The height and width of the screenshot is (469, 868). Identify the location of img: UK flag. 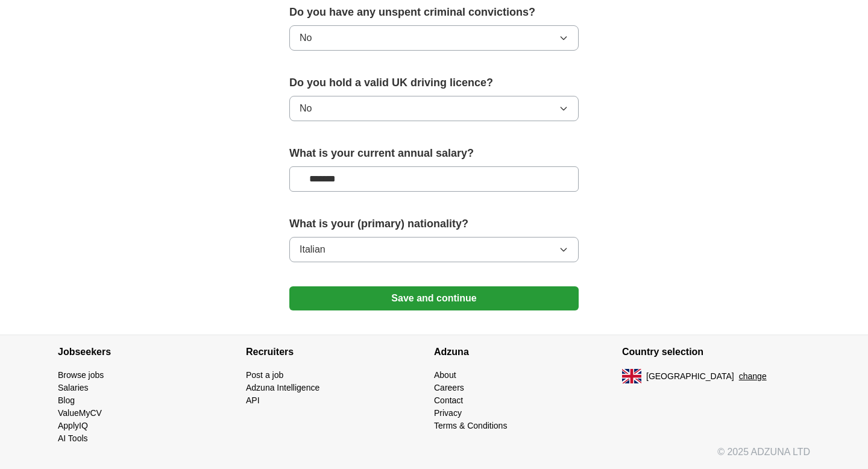
(632, 376).